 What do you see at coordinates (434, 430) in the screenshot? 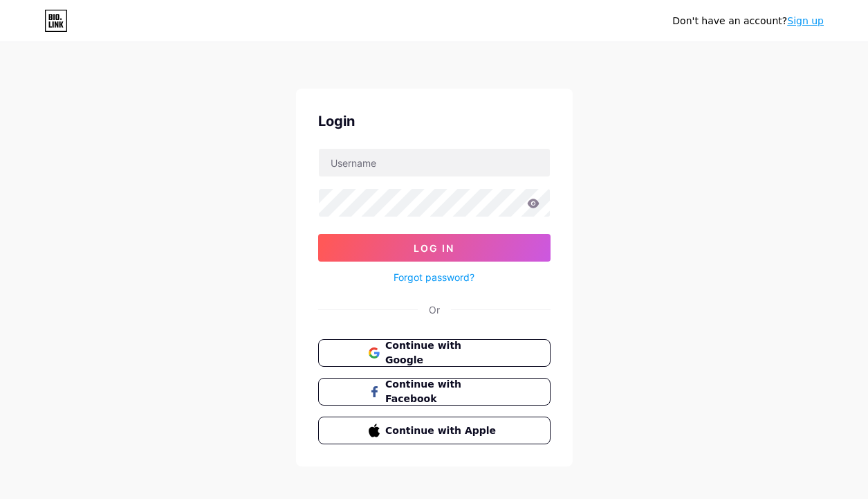
I see `button: Continue with Apple` at bounding box center [434, 430].